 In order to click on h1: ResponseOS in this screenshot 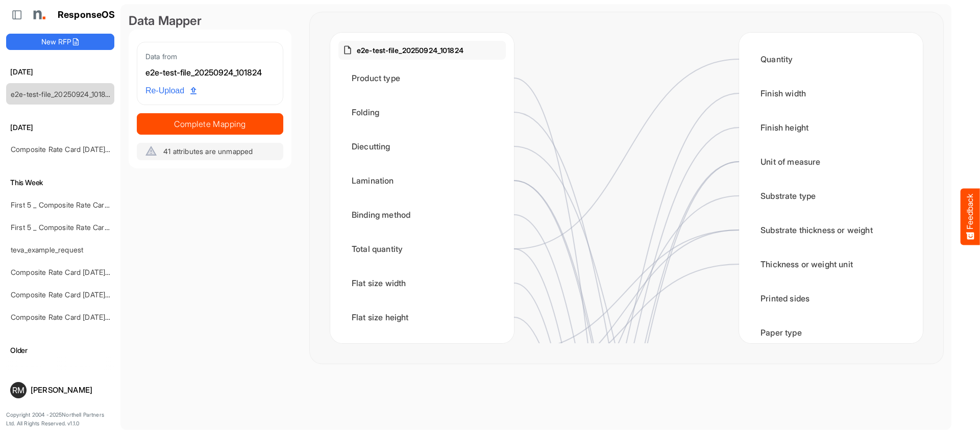, I will do `click(86, 15)`.